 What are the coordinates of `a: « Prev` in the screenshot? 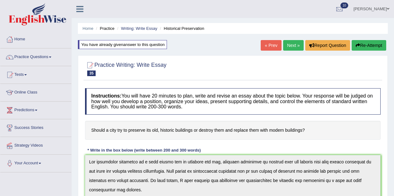 It's located at (271, 45).